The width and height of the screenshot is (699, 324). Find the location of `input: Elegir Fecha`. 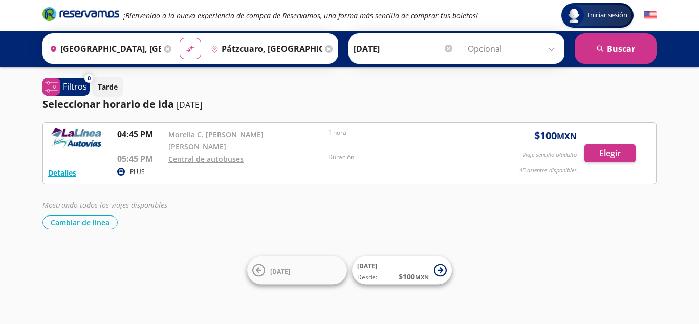

input: Elegir Fecha is located at coordinates (404, 49).